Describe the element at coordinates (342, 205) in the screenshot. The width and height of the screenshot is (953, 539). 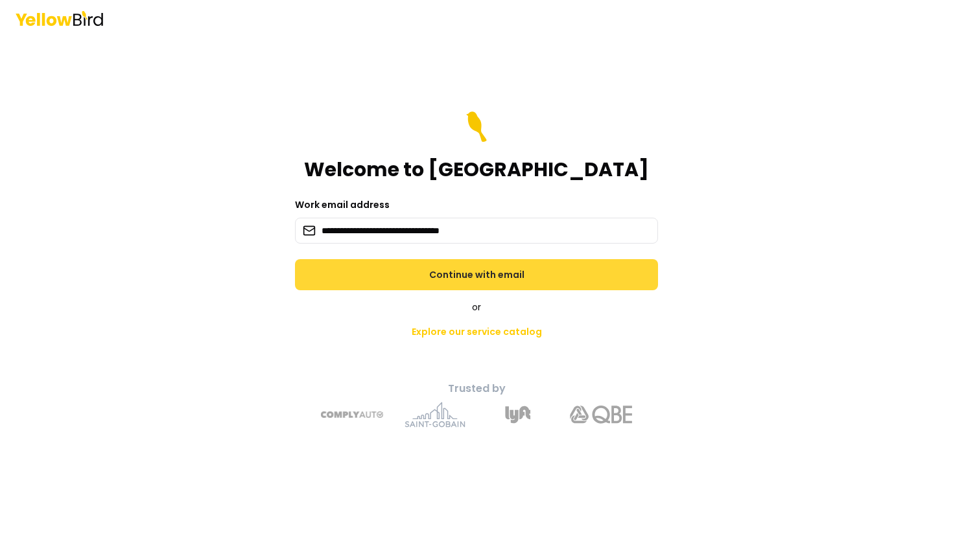
I see `label: Work email address` at that location.